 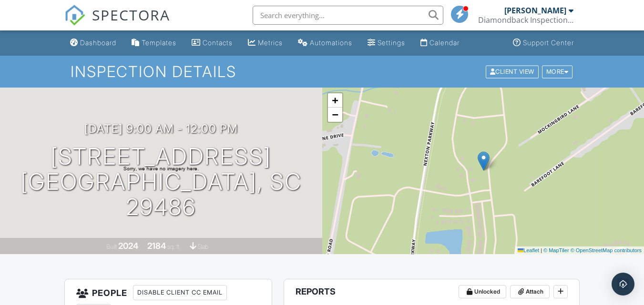 What do you see at coordinates (348, 15) in the screenshot?
I see `input: Search everything...` at bounding box center [348, 15].